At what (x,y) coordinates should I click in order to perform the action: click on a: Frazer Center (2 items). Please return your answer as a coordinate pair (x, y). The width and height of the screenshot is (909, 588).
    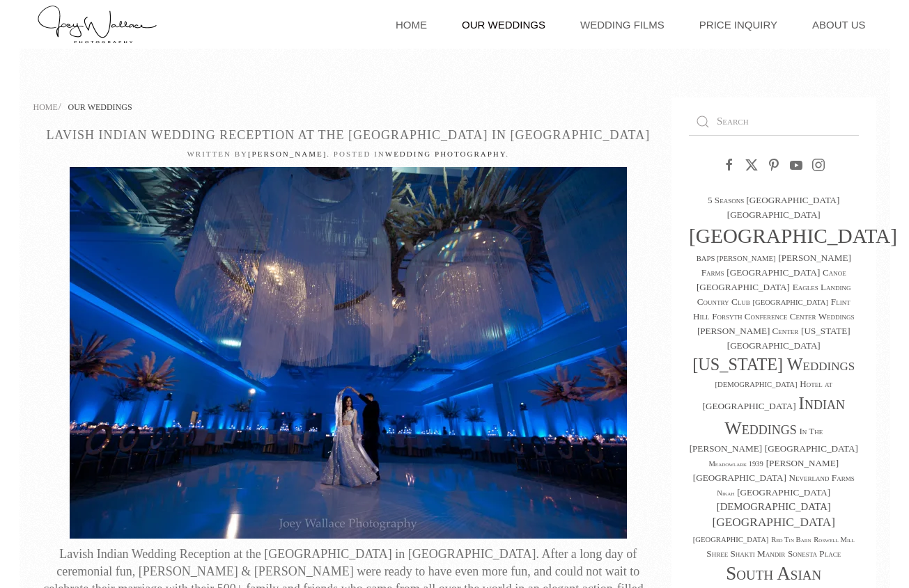
    Looking at the image, I should click on (747, 331).